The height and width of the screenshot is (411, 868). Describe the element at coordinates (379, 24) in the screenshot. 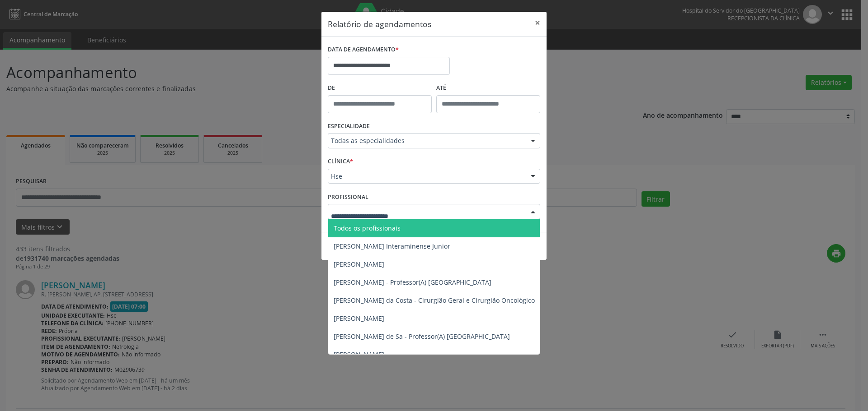

I see `h5: Relatório de agendamentos` at that location.